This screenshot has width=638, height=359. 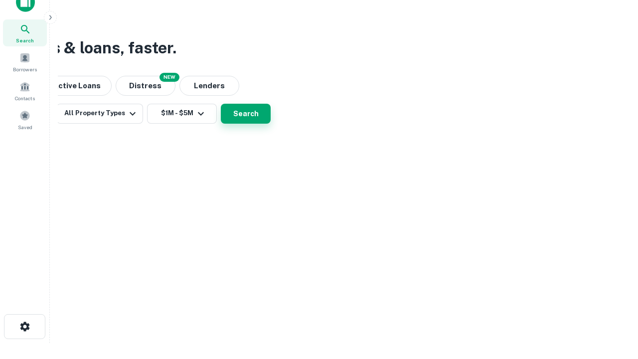 What do you see at coordinates (182, 114) in the screenshot?
I see `button: $1M - $5M` at bounding box center [182, 114].